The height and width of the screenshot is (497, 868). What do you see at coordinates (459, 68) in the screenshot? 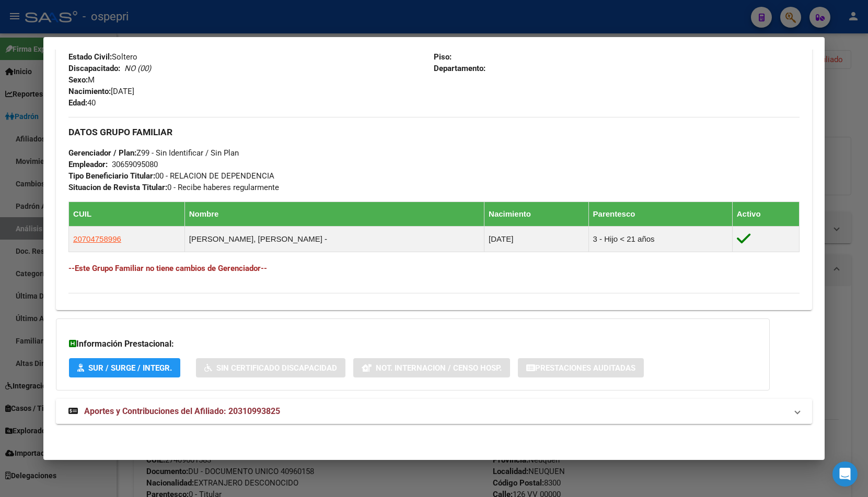
I see `strong: Departamento:` at bounding box center [459, 68].